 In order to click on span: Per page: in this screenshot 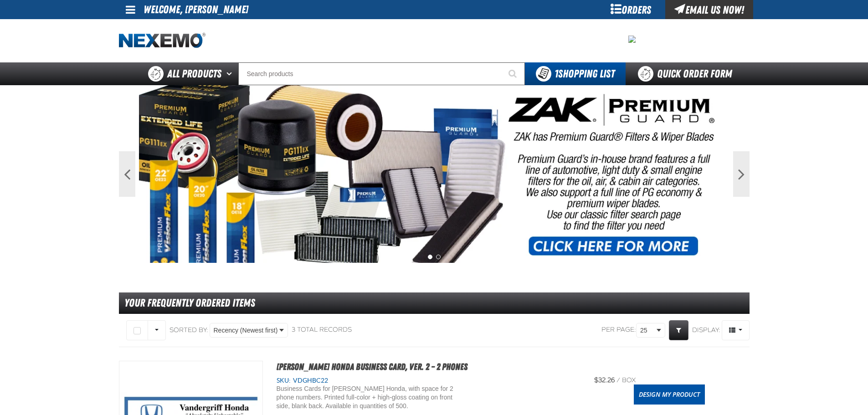, I will do `click(619, 330)`.